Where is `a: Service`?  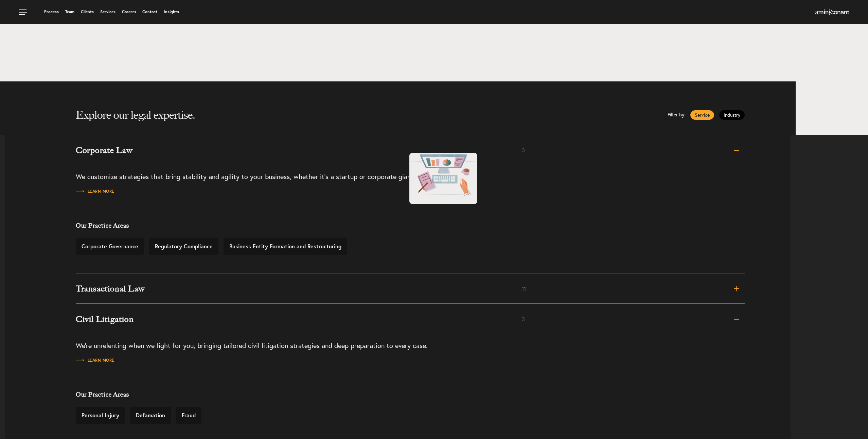
a: Service is located at coordinates (702, 115).